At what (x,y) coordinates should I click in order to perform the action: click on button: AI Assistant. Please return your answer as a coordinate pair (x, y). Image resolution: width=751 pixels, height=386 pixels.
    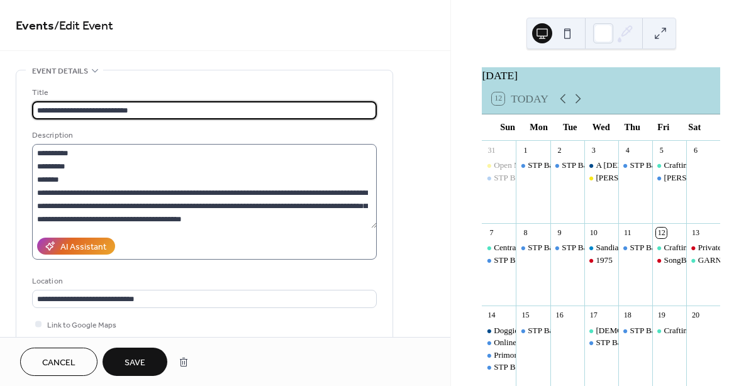
    Looking at the image, I should click on (76, 246).